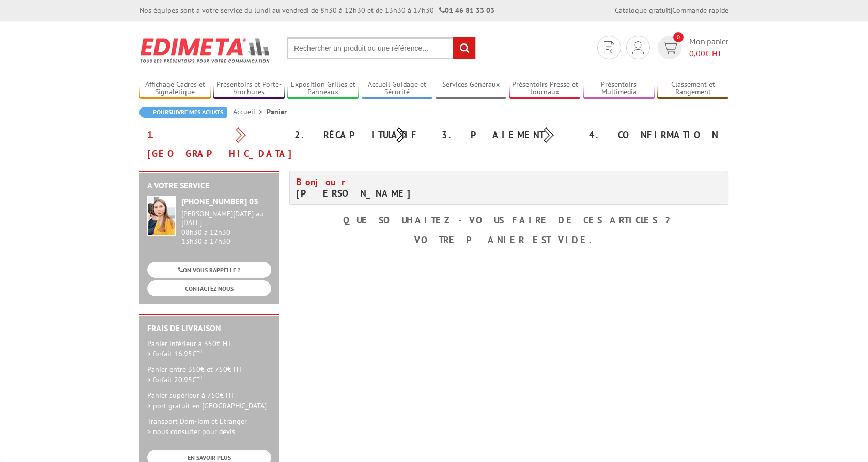 The width and height of the screenshot is (868, 462). Describe the element at coordinates (466, 10) in the screenshot. I see `strong: 01 46 81 33 03` at that location.